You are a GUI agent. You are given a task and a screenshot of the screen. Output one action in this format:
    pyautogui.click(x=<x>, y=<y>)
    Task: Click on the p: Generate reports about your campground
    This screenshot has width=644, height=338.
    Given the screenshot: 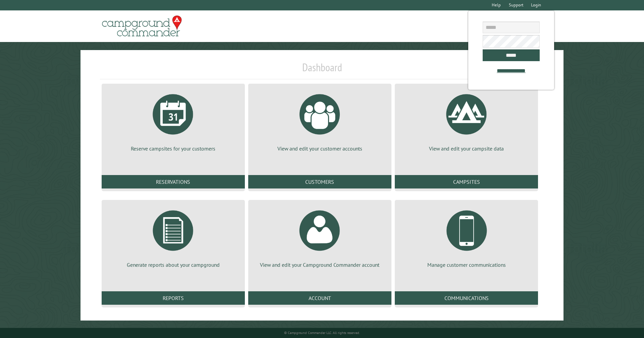 What is the action you would take?
    pyautogui.click(x=173, y=264)
    